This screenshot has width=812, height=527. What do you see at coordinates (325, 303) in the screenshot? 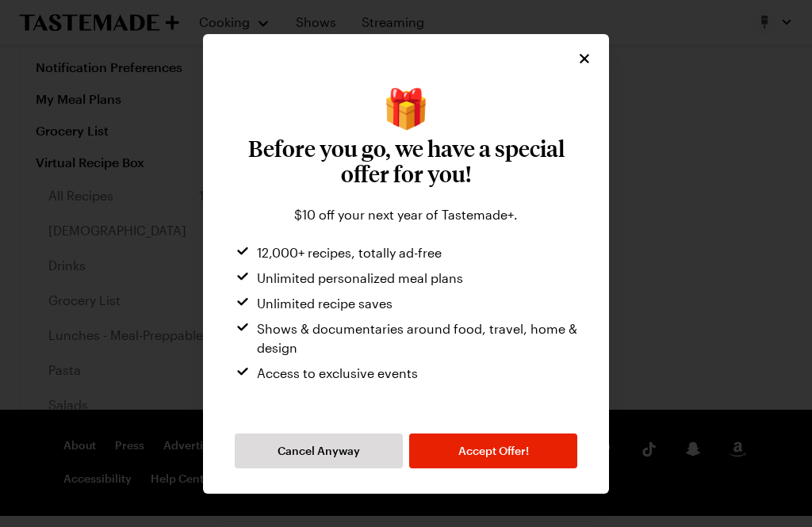
I see `span: Unlimited recipe saves` at bounding box center [325, 303].